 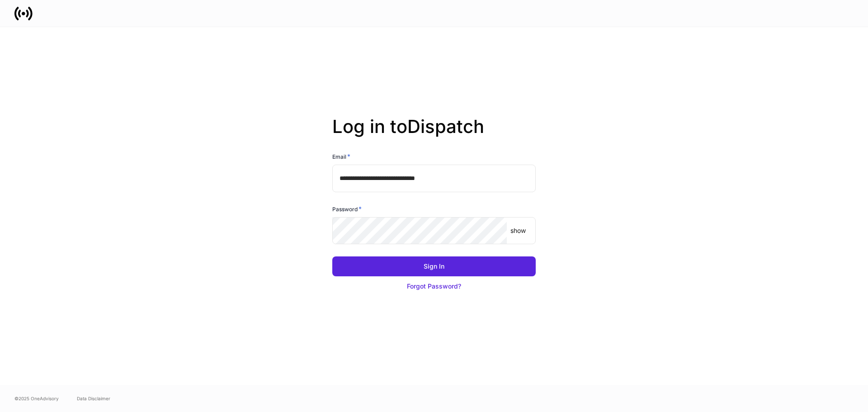 What do you see at coordinates (93, 398) in the screenshot?
I see `a: Data Disclaimer` at bounding box center [93, 398].